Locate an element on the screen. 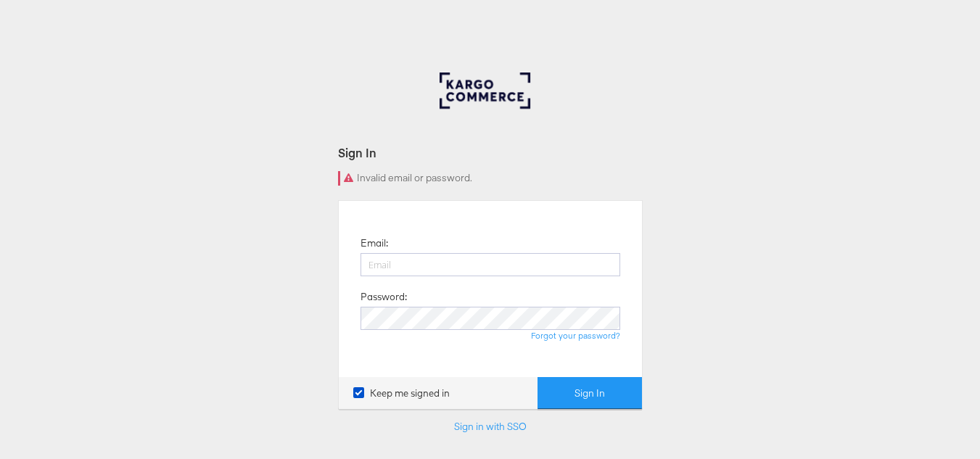 The image size is (980, 459). label: Keep me signed in is located at coordinates (401, 393).